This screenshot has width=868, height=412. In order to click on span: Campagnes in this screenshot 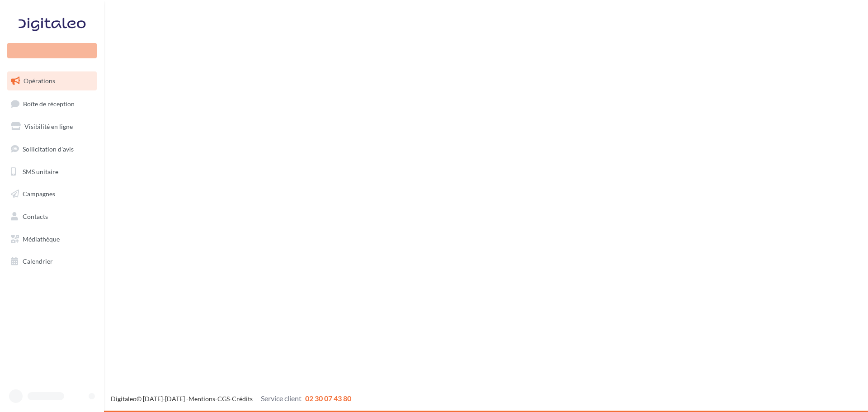, I will do `click(39, 194)`.